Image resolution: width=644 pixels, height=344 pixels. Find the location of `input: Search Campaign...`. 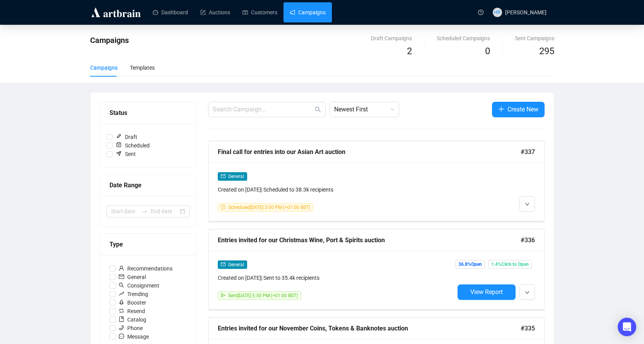

input: Search Campaign... is located at coordinates (263, 110).